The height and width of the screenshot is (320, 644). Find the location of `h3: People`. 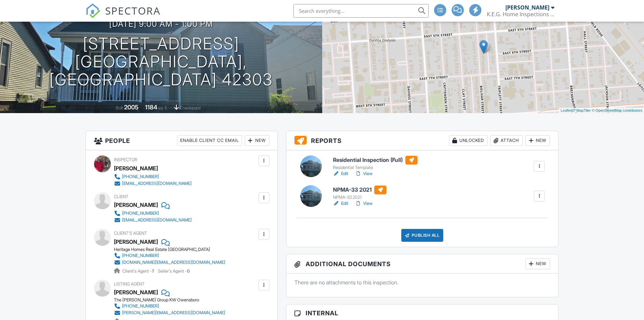

h3: People is located at coordinates (182, 141).